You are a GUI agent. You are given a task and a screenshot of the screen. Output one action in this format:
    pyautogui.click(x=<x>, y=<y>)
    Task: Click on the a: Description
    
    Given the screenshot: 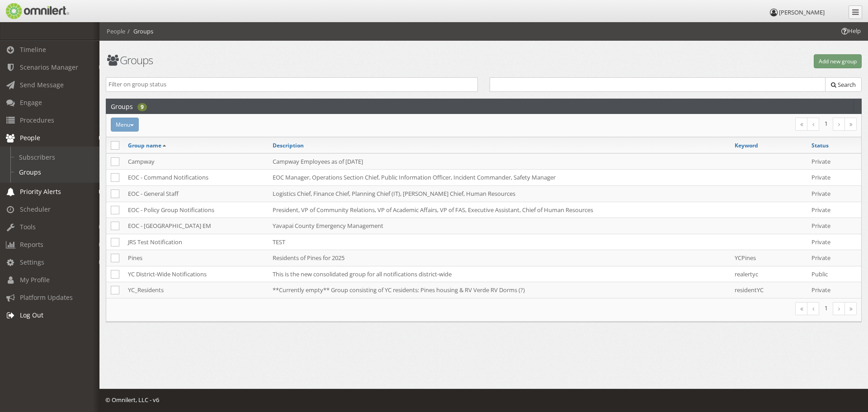 What is the action you would take?
    pyautogui.click(x=287, y=145)
    